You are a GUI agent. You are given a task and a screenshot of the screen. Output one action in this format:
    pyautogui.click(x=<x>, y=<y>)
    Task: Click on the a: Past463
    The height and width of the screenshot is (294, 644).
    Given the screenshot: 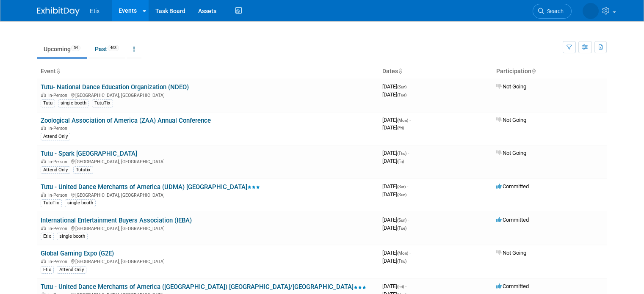 What is the action you would take?
    pyautogui.click(x=106, y=49)
    